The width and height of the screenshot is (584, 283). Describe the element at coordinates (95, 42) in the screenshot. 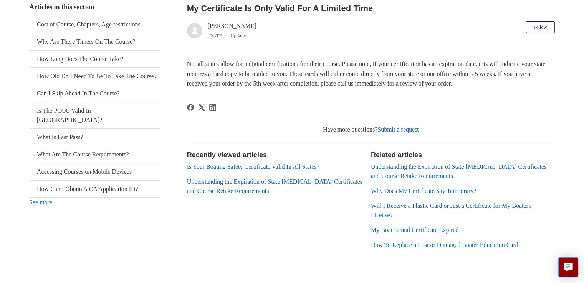

I see `a: Why Are There Timers On The Course?` at that location.